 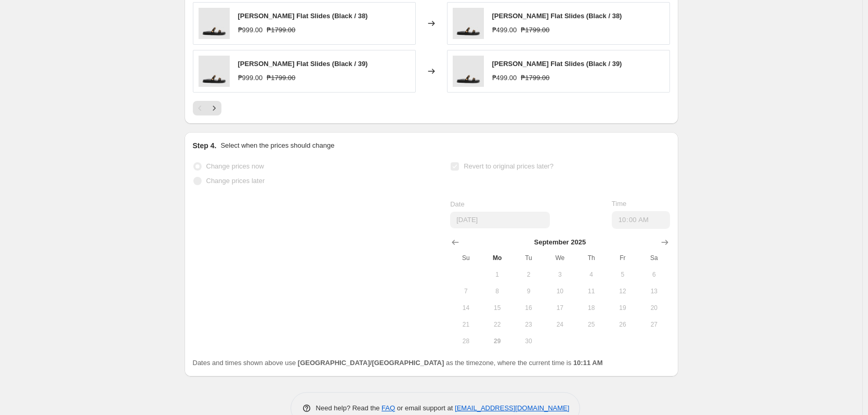 What do you see at coordinates (623, 258) in the screenshot?
I see `th: Friday` at bounding box center [623, 258].